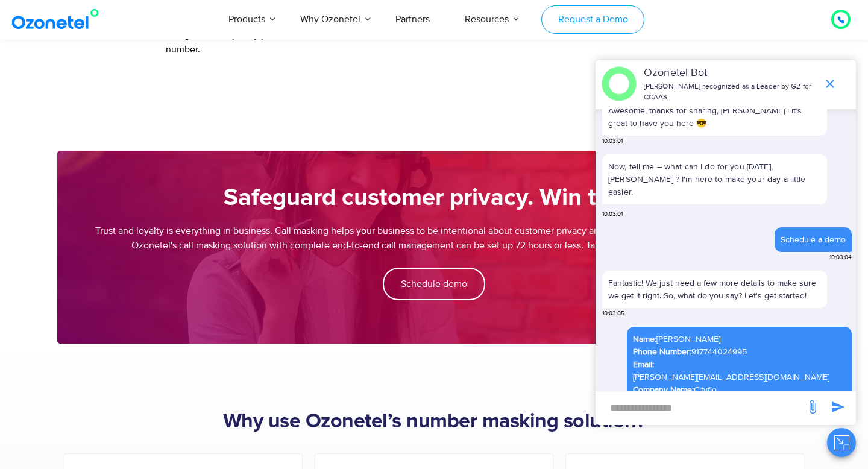 This screenshot has height=469, width=868. I want to click on button: Close chat, so click(841, 442).